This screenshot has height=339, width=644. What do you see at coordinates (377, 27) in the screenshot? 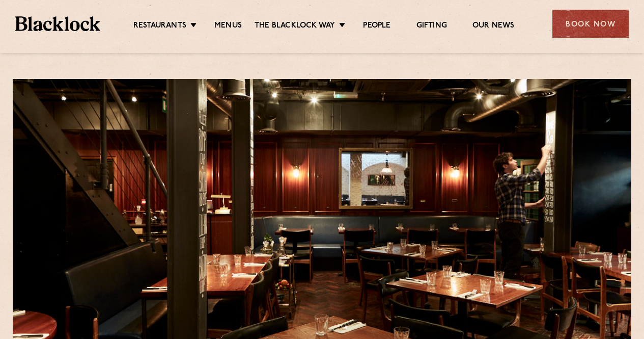
I see `a: People` at bounding box center [377, 27].